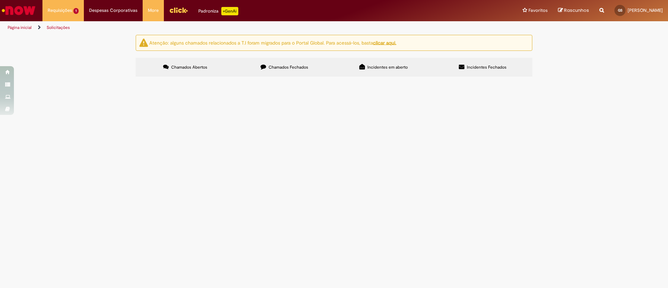  Describe the element at coordinates (577, 10) in the screenshot. I see `span: Rascunhos` at that location.